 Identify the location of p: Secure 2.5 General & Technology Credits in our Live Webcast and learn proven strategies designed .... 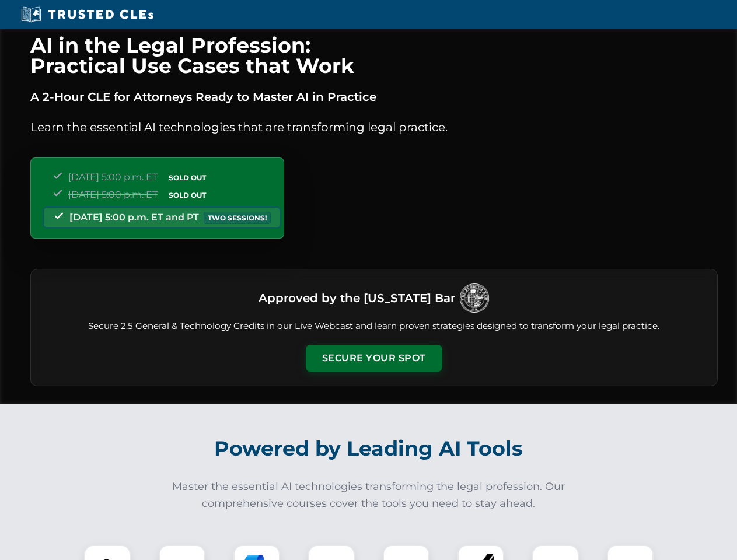
(374, 326).